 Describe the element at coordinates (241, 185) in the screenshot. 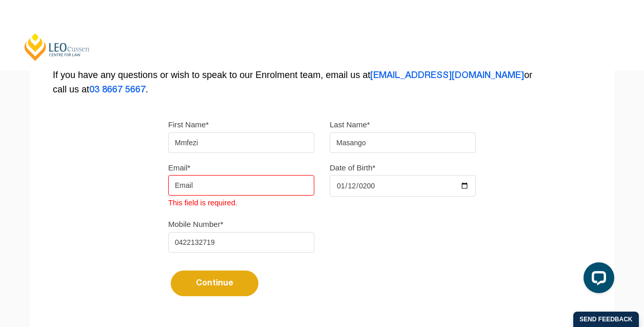

I see `input: Email` at that location.